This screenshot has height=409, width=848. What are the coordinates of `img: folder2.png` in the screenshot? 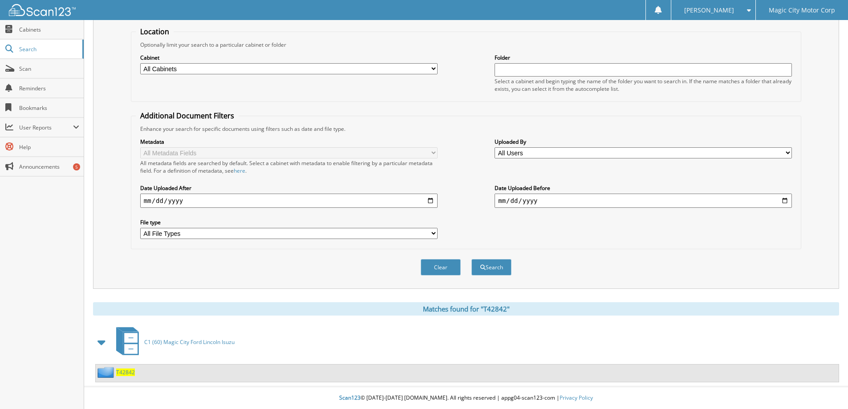 It's located at (107, 372).